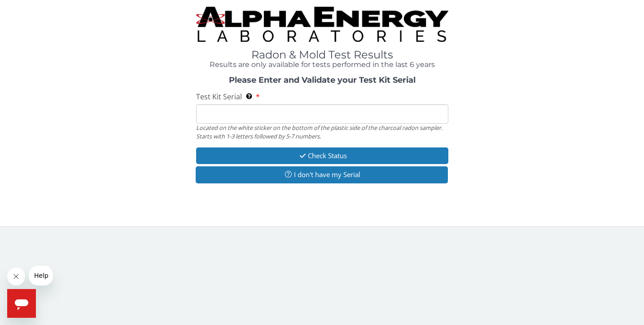 The height and width of the screenshot is (325, 644). I want to click on button: I don't have my Serial, so click(322, 174).